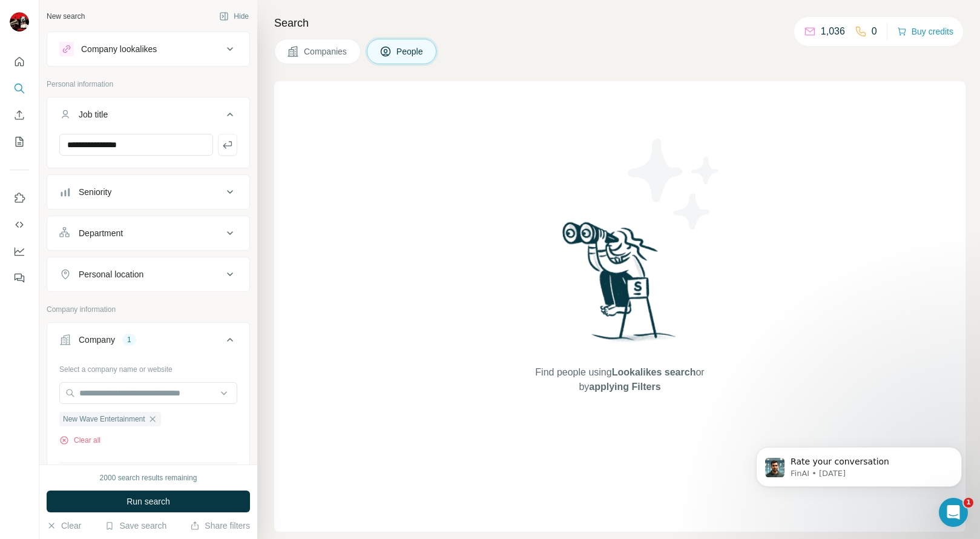 The width and height of the screenshot is (980, 539). What do you see at coordinates (151, 258) in the screenshot?
I see `a: here` at bounding box center [151, 258].